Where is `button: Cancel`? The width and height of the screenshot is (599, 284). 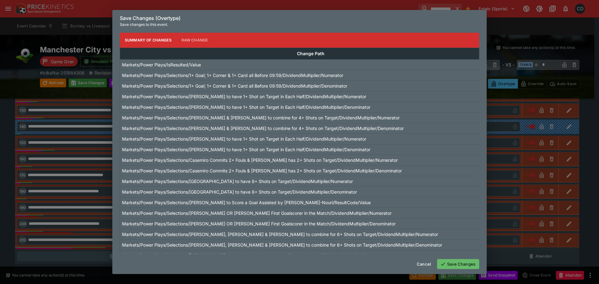
button: Cancel is located at coordinates (424, 264).